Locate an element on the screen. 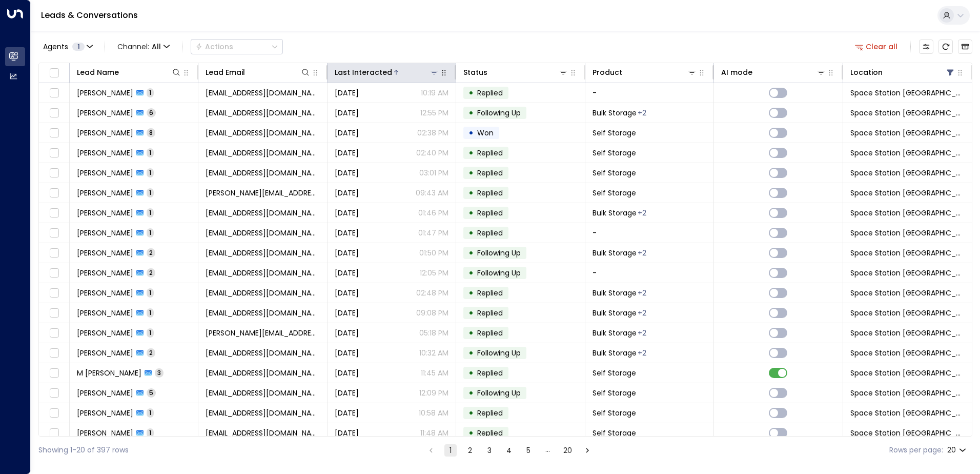 Image resolution: width=980 pixels, height=474 pixels. p: 10:32 AM is located at coordinates (434, 353).